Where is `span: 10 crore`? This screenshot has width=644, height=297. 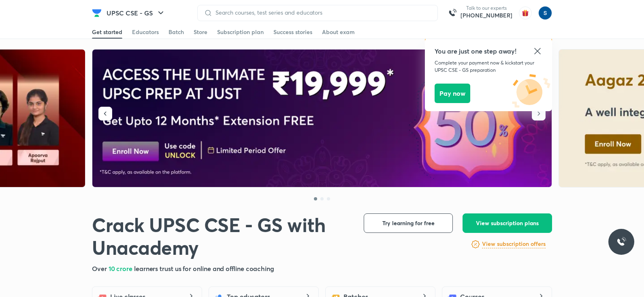 span: 10 crore is located at coordinates (121, 268).